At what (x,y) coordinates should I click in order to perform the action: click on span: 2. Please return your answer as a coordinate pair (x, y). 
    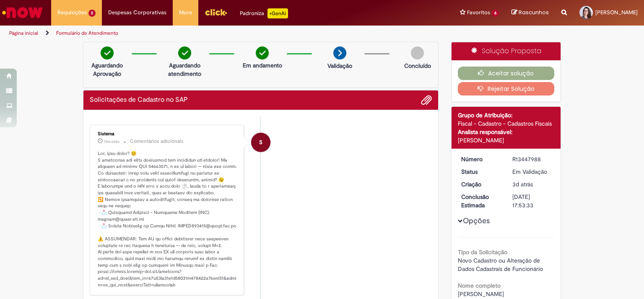
    Looking at the image, I should click on (92, 13).